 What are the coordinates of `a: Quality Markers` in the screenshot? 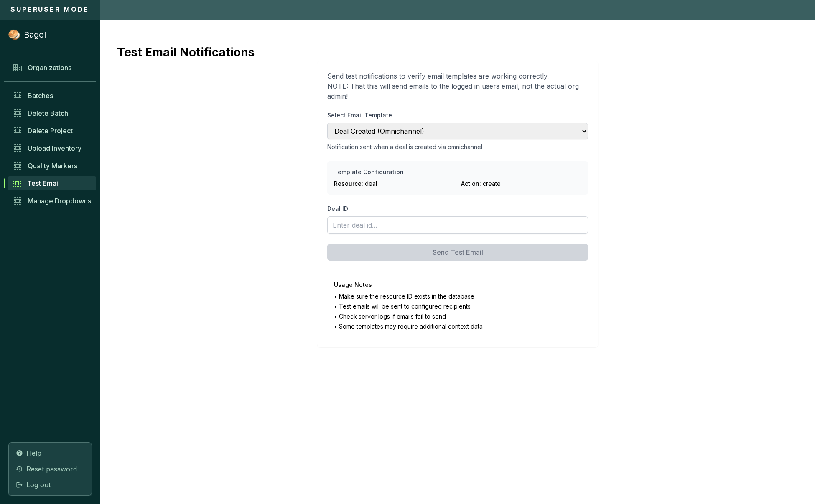 It's located at (52, 166).